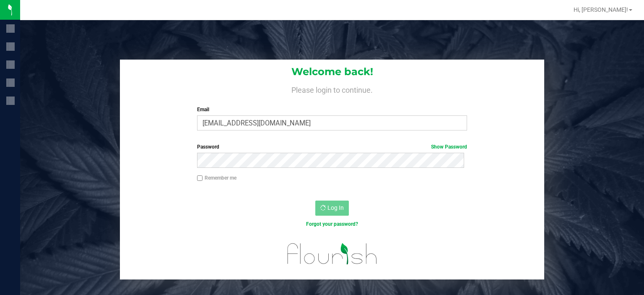 This screenshot has width=644, height=295. What do you see at coordinates (449, 147) in the screenshot?
I see `a: Show Password` at bounding box center [449, 147].